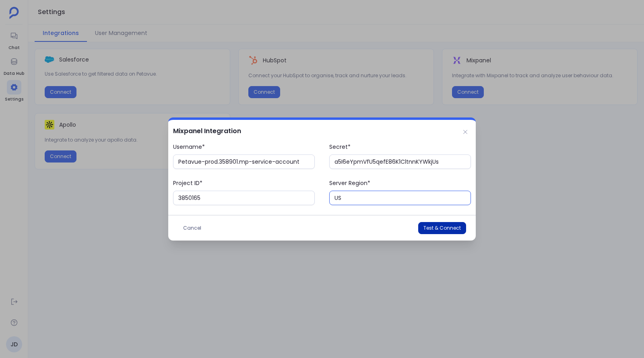  I want to click on label: Project ID*, so click(244, 192).